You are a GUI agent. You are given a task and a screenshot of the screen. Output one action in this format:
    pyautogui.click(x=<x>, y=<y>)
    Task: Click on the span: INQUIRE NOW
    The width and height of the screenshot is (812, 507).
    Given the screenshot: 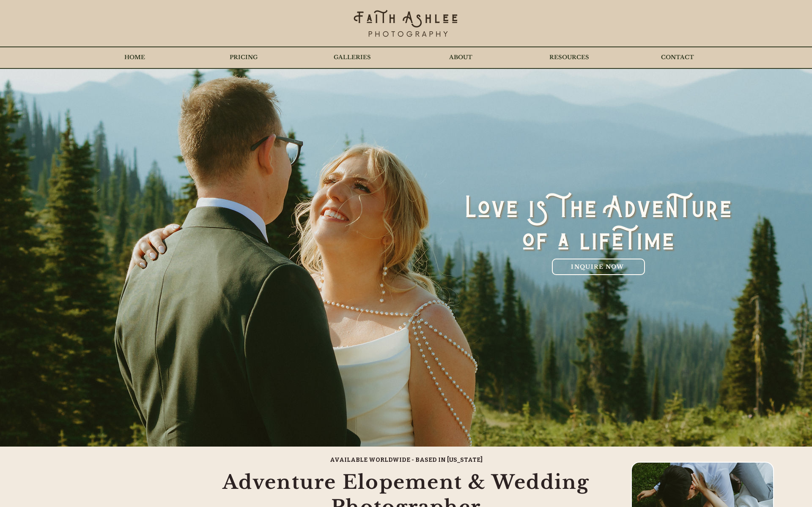 What is the action you would take?
    pyautogui.click(x=597, y=266)
    